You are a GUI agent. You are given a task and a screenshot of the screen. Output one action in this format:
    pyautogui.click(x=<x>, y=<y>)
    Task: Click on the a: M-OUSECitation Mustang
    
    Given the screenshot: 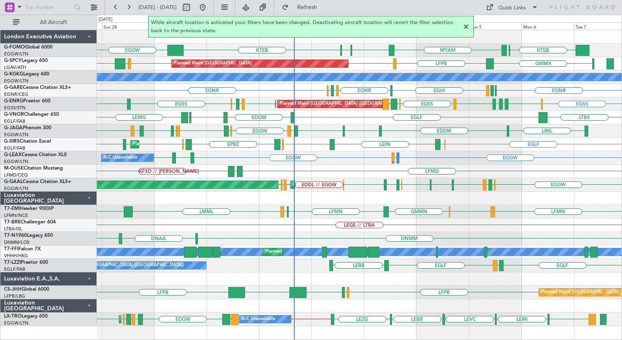 What is the action you would take?
    pyautogui.click(x=33, y=168)
    